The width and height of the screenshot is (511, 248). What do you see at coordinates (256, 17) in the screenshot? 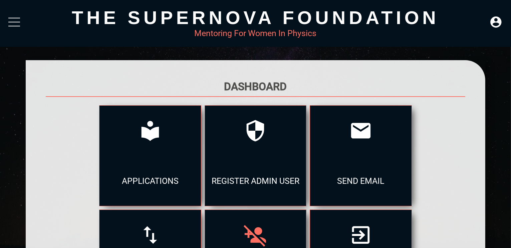
I see `div: The Supernova Foundation` at bounding box center [256, 17].